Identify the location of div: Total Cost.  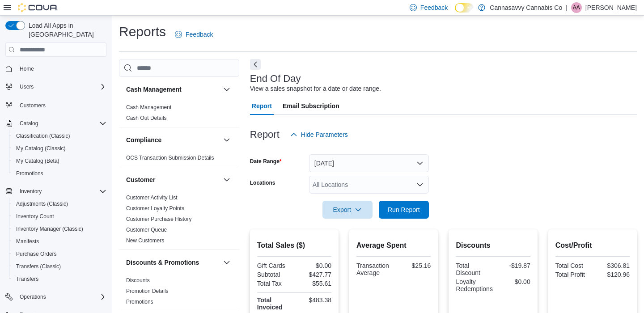
(573, 266).